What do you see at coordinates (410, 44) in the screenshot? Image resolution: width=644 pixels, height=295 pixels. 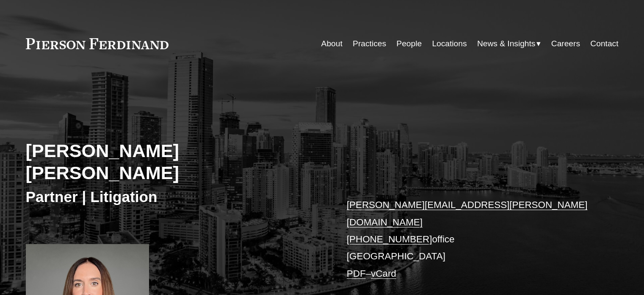 I see `a: People` at bounding box center [410, 44].